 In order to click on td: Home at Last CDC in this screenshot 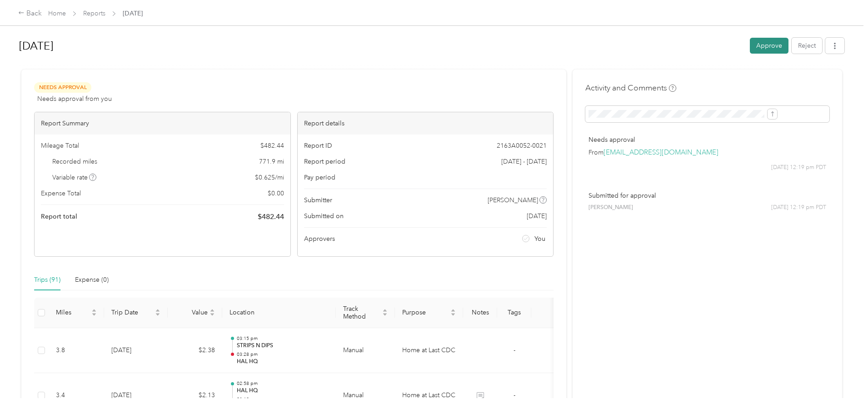, I will do `click(429, 350)`.